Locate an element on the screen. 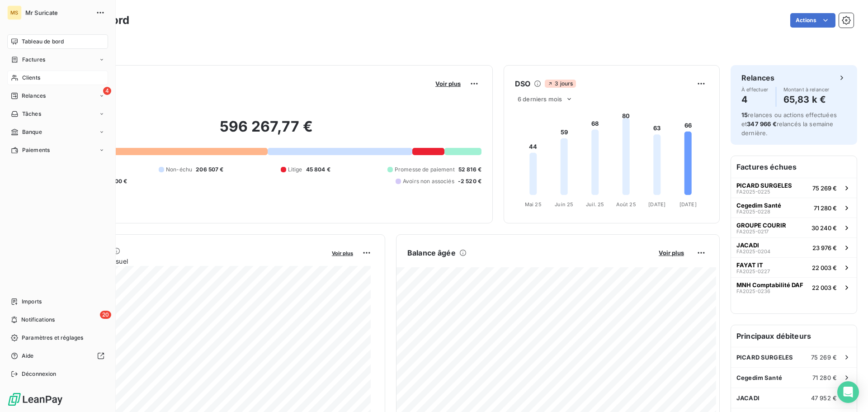 The width and height of the screenshot is (868, 412). button: Cegedim SantéFA2025-022871 280 € is located at coordinates (794, 208).